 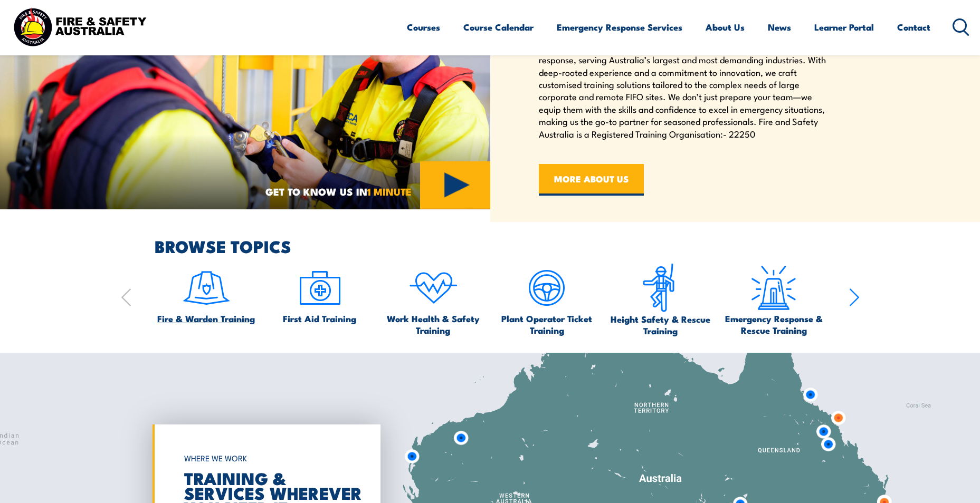 I want to click on a: Emergency Response Services, so click(x=619, y=27).